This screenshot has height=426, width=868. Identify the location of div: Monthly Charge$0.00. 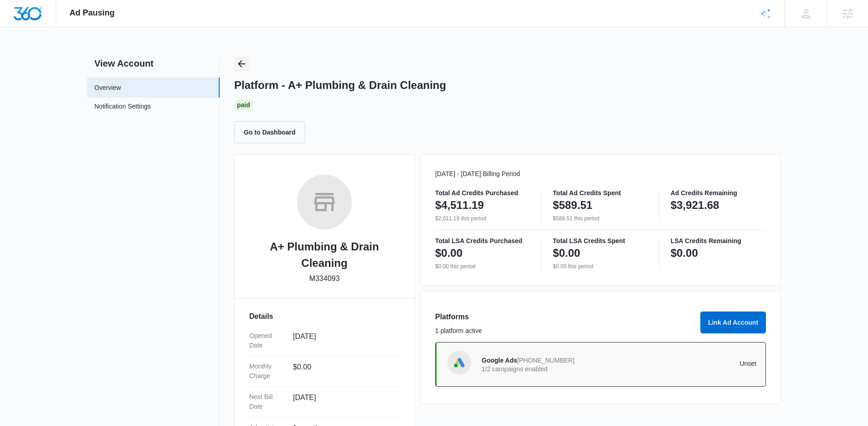
(324, 371).